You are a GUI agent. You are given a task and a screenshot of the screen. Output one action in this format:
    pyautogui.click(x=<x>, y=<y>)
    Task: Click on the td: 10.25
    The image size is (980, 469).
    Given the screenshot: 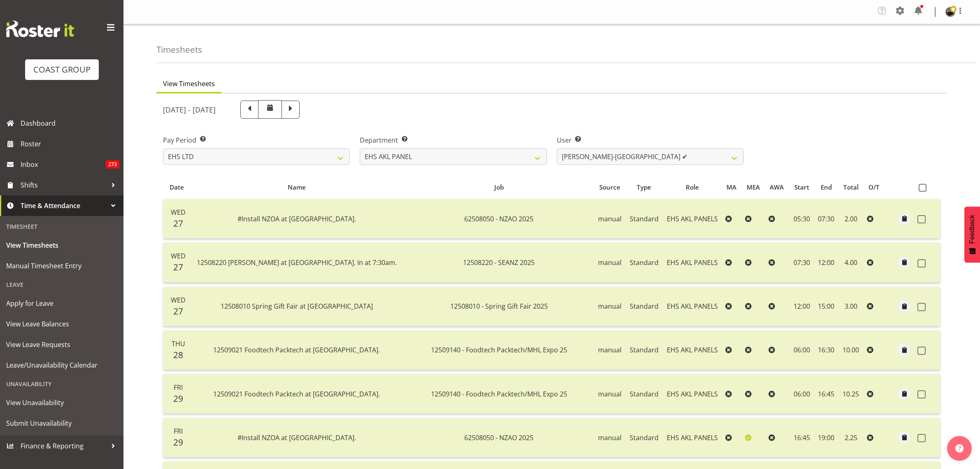 What is the action you would take?
    pyautogui.click(x=850, y=394)
    